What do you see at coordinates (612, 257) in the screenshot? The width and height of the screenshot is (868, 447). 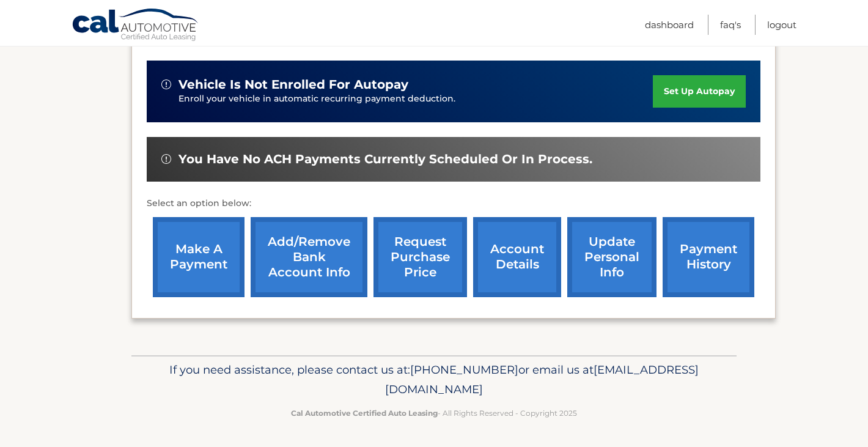 I see `a: update personal info` at bounding box center [612, 257].